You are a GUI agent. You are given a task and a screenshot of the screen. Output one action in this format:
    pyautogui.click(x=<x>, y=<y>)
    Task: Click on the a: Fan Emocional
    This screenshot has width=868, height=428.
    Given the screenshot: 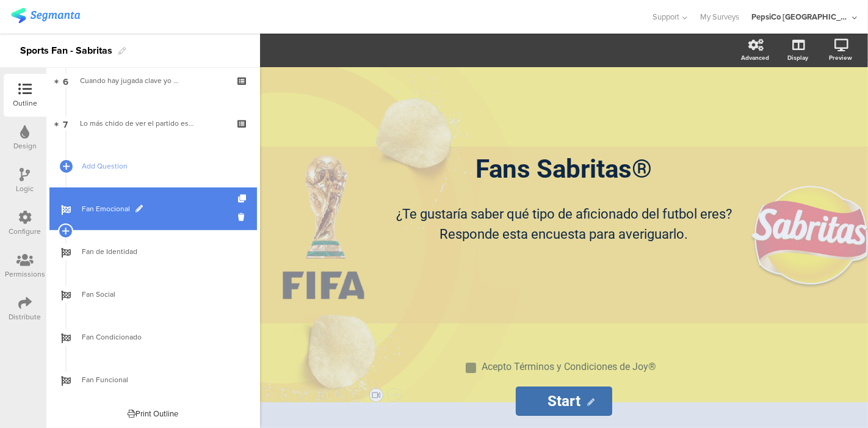 What is the action you would take?
    pyautogui.click(x=153, y=209)
    